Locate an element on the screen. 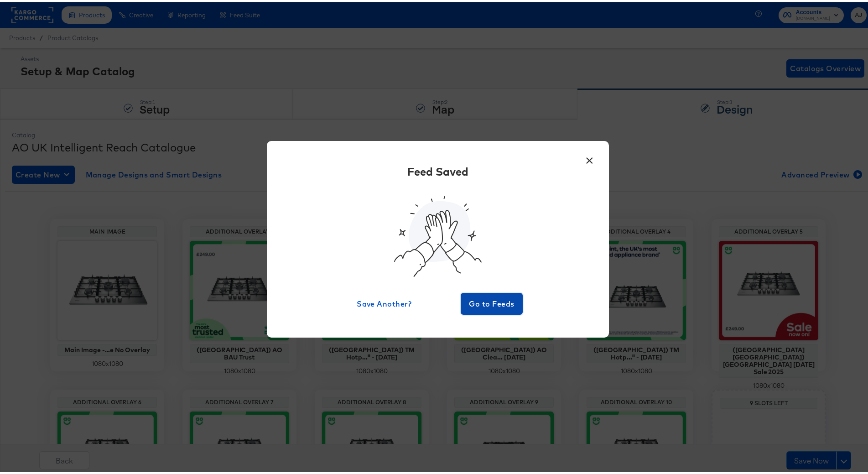 The width and height of the screenshot is (868, 474). span: Go to Feeds is located at coordinates (492, 302).